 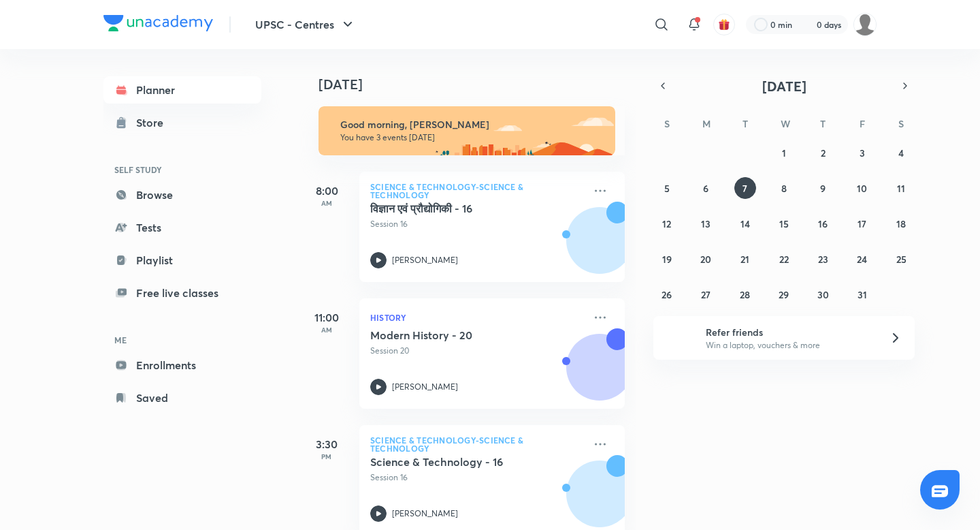 What do you see at coordinates (823, 152) in the screenshot?
I see `abbr: October 2, 2025` at bounding box center [823, 152].